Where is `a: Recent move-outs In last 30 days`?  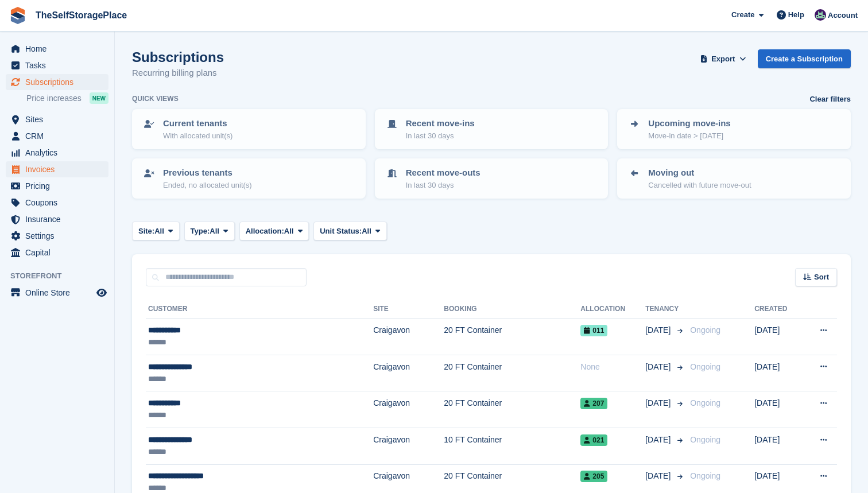 a: Recent move-outs In last 30 days is located at coordinates (491, 178).